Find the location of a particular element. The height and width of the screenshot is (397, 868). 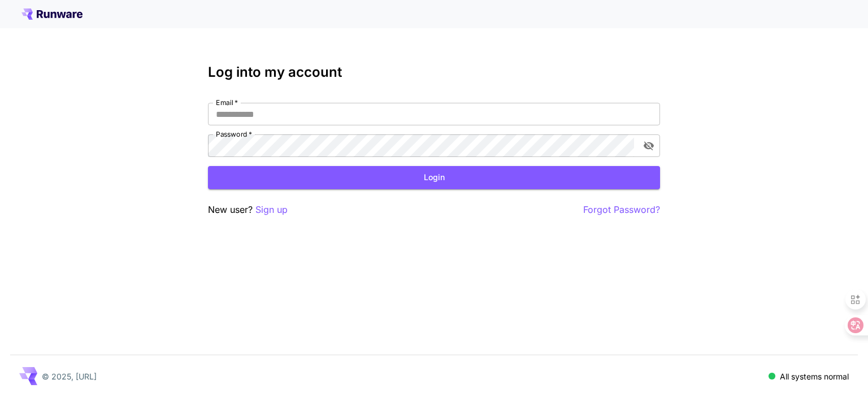

button: Forgot Password? is located at coordinates (621, 210).